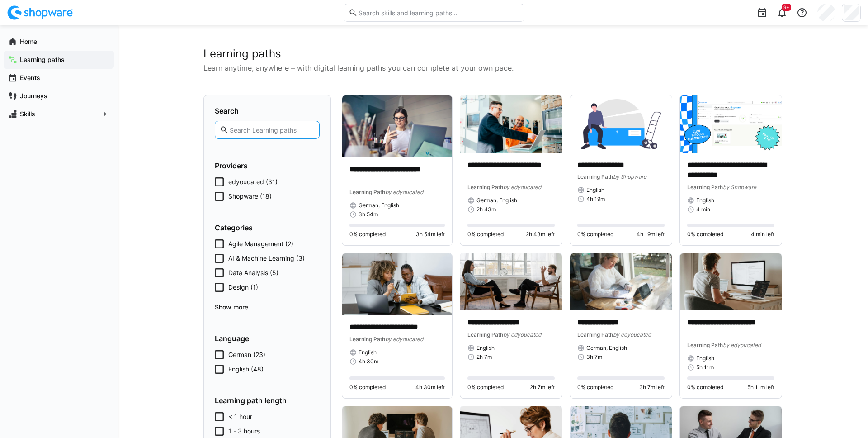 This screenshot has width=868, height=438. What do you see at coordinates (763, 234) in the screenshot?
I see `span: 4 min left` at bounding box center [763, 234].